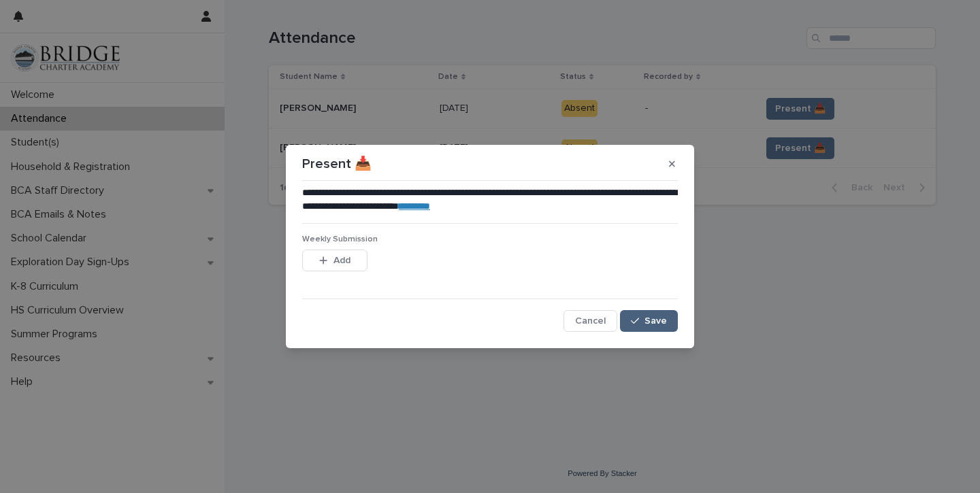  I want to click on button: Add, so click(335, 261).